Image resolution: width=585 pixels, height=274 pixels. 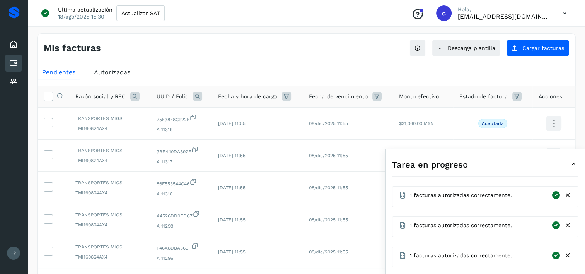 I want to click on span: Fecha de vencimiento, so click(x=338, y=96).